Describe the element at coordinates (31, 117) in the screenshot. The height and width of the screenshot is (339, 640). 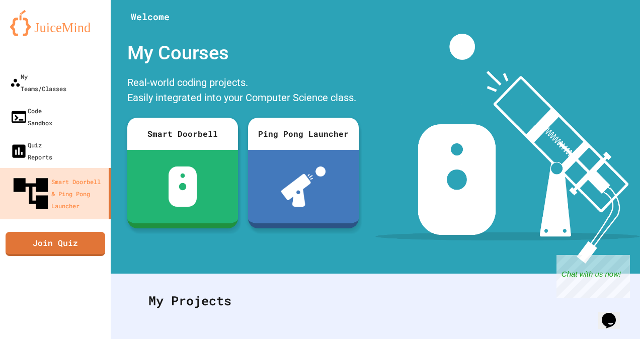
I see `div: Code Sandbox` at that location.